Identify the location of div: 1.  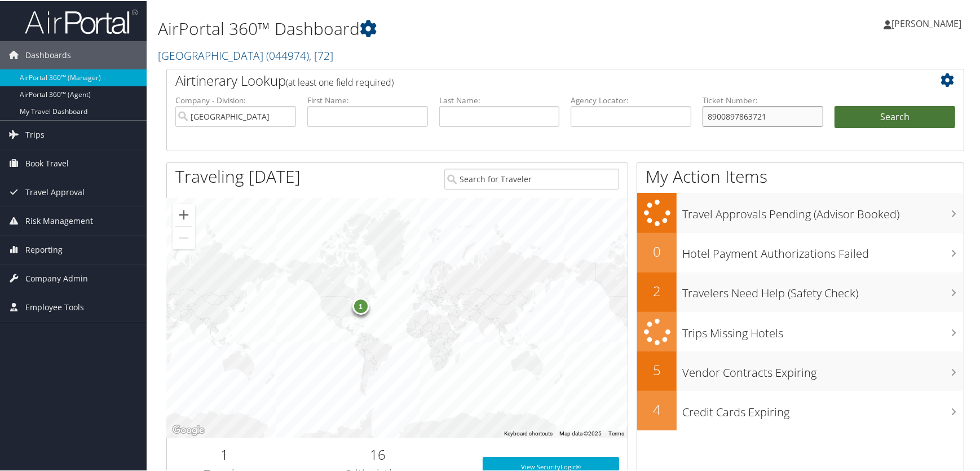
(360, 305).